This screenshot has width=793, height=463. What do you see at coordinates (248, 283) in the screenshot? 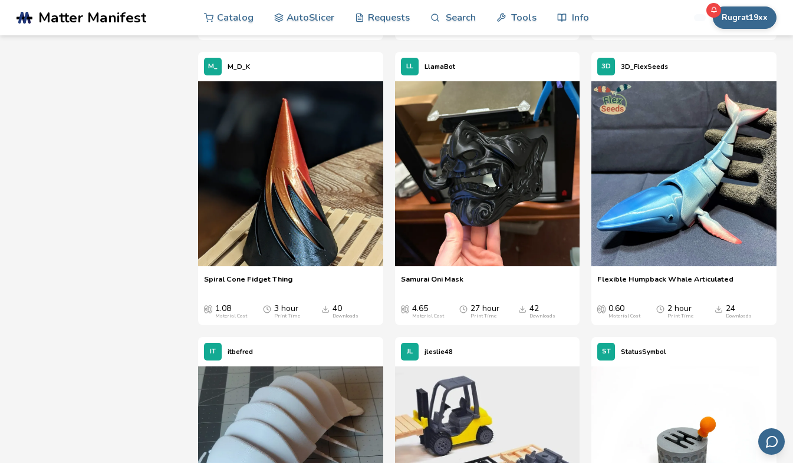
I see `span: Spiral Cone Fidget Thing` at bounding box center [248, 283].